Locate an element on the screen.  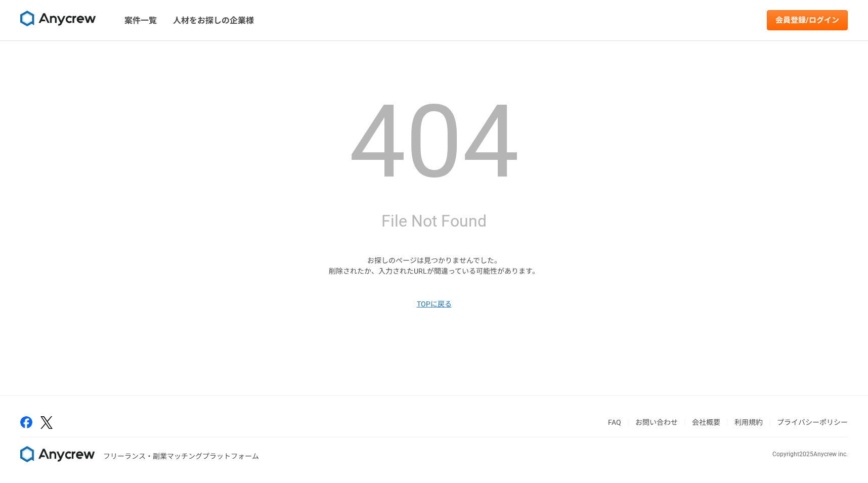
h2: File Not Found is located at coordinates (434, 221).